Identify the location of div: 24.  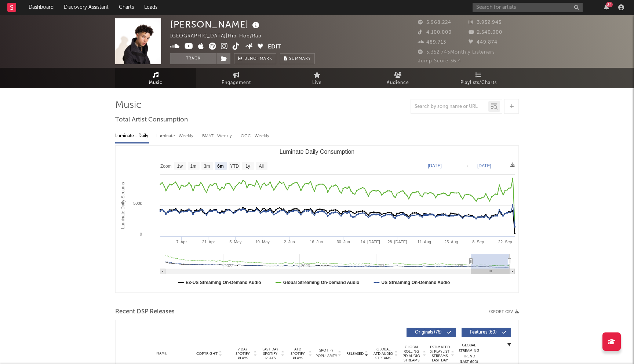
(609, 5).